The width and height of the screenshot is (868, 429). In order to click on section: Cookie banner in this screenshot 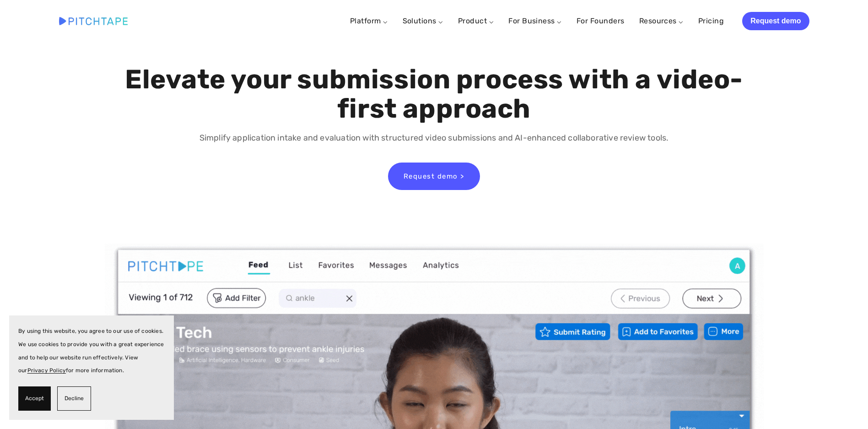, I will do `click(92, 368)`.